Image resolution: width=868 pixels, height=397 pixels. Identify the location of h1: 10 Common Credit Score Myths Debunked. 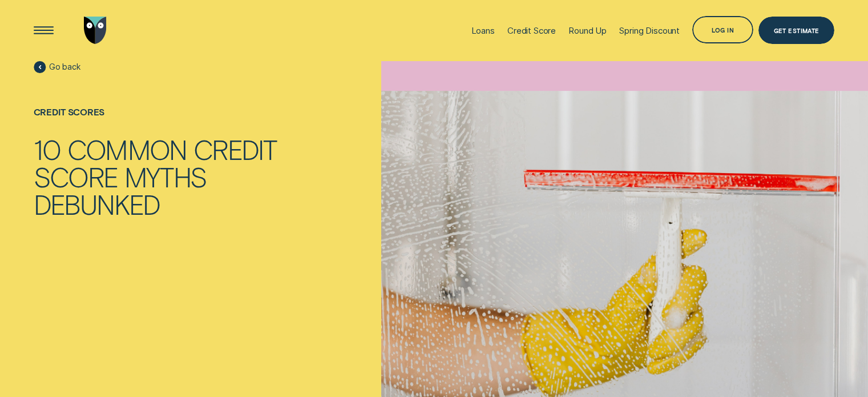
(155, 177).